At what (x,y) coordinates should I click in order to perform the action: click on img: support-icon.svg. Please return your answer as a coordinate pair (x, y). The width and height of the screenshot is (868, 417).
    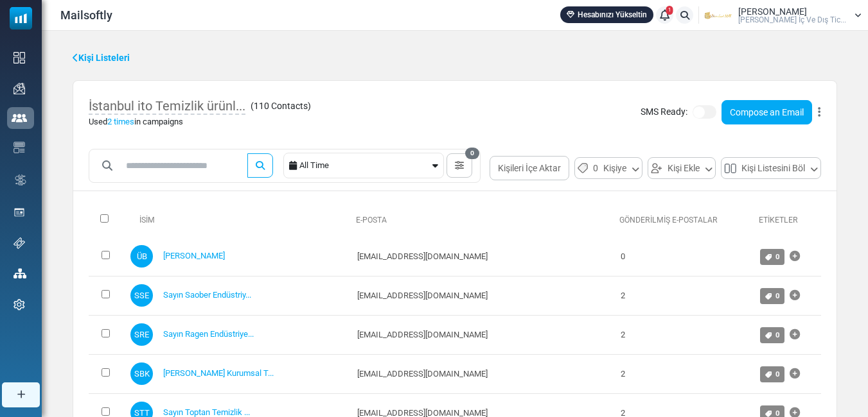
    Looking at the image, I should click on (19, 243).